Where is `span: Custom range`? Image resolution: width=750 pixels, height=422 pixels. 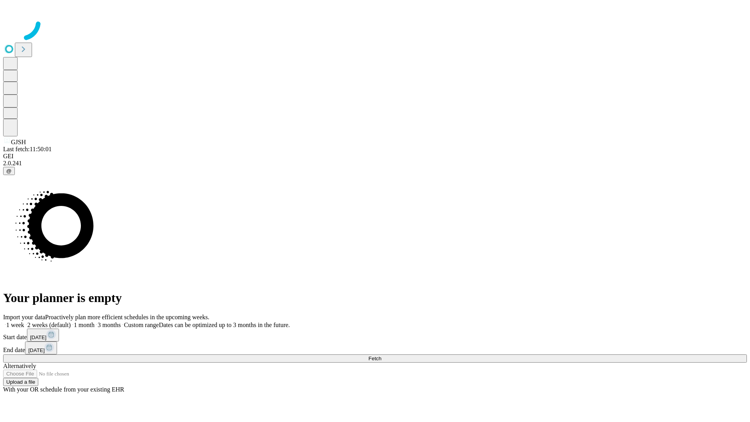
span: Custom range is located at coordinates (141, 325).